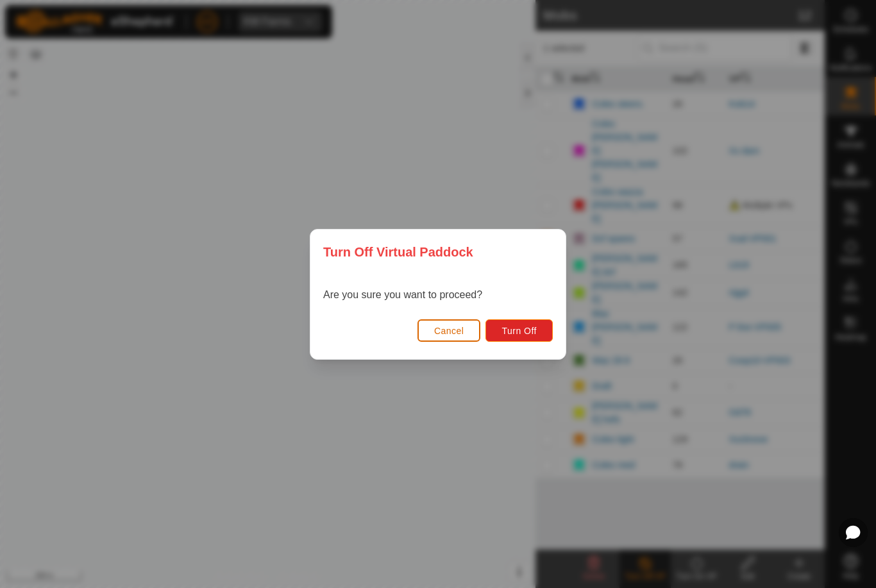  I want to click on span: Cancel, so click(450, 331).